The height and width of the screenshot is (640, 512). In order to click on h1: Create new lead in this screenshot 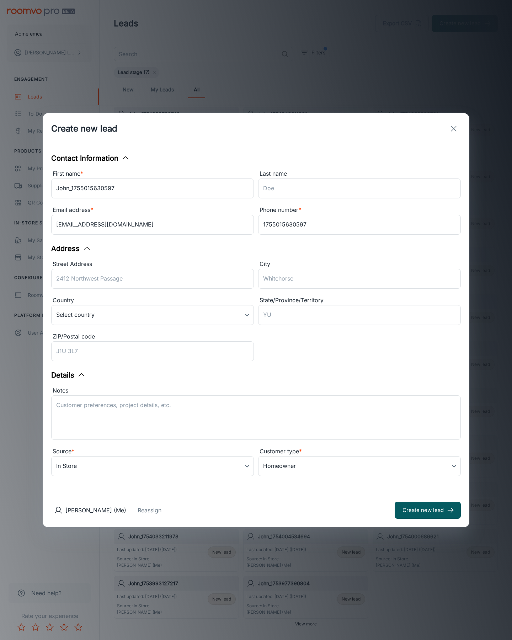, I will do `click(84, 129)`.